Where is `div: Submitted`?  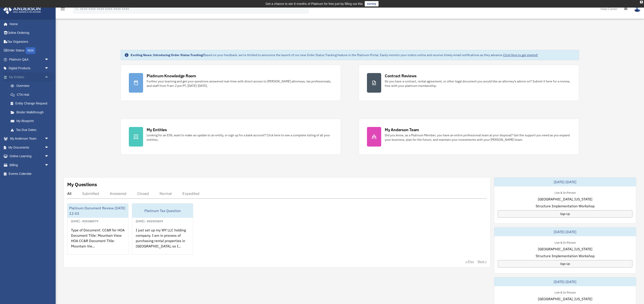
div: Submitted is located at coordinates (90, 194).